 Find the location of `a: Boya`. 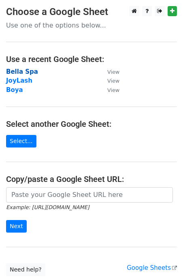

a: Boya is located at coordinates (15, 90).